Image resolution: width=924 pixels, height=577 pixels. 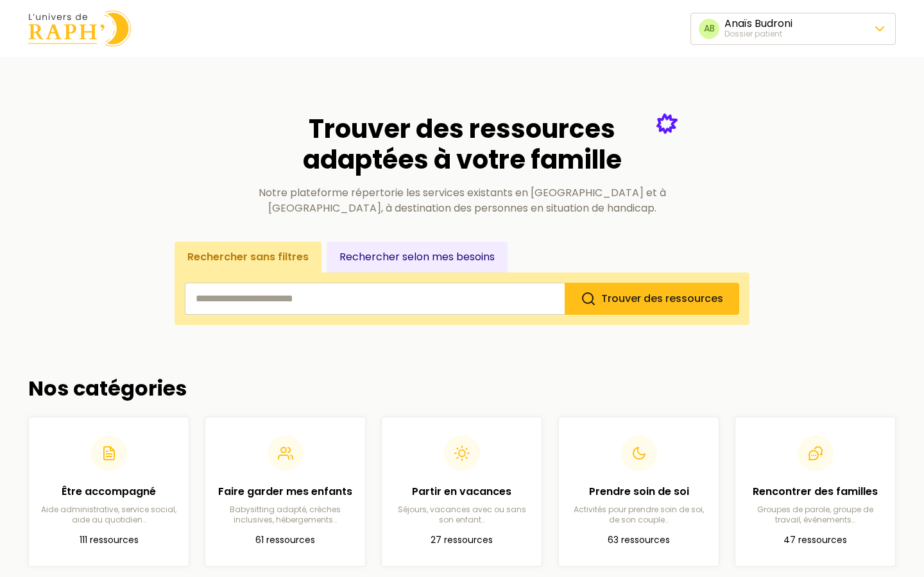 What do you see at coordinates (285, 492) in the screenshot?
I see `a: Faire garder mes enfantsBabysitting adapté, crèches inclusives, hébergements…61 ressources` at bounding box center [285, 492].